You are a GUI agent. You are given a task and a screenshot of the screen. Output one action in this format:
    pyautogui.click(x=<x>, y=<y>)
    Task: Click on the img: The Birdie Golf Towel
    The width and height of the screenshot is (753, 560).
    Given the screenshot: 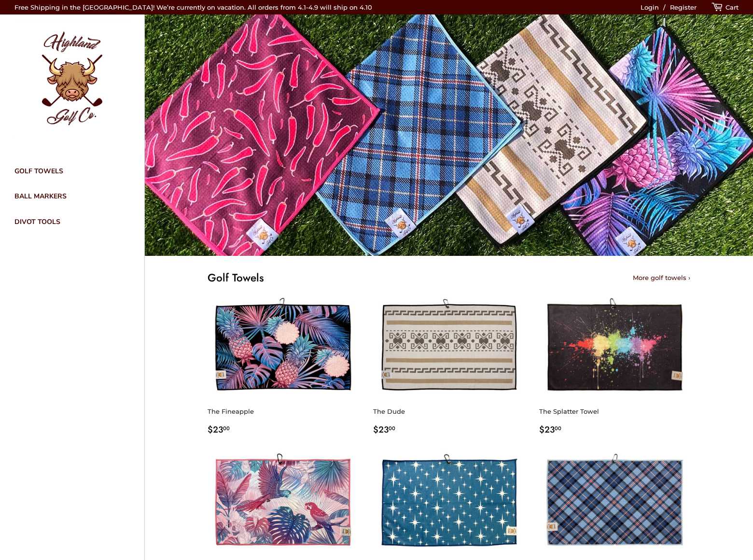 What is the action you would take?
    pyautogui.click(x=283, y=502)
    